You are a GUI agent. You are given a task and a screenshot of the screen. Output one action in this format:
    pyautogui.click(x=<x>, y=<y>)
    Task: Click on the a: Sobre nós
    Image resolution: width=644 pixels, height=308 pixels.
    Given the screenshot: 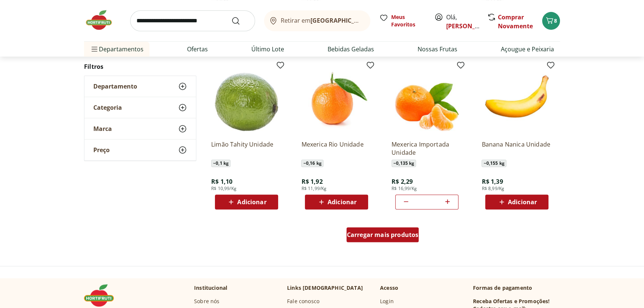 What is the action you would take?
    pyautogui.click(x=207, y=301)
    